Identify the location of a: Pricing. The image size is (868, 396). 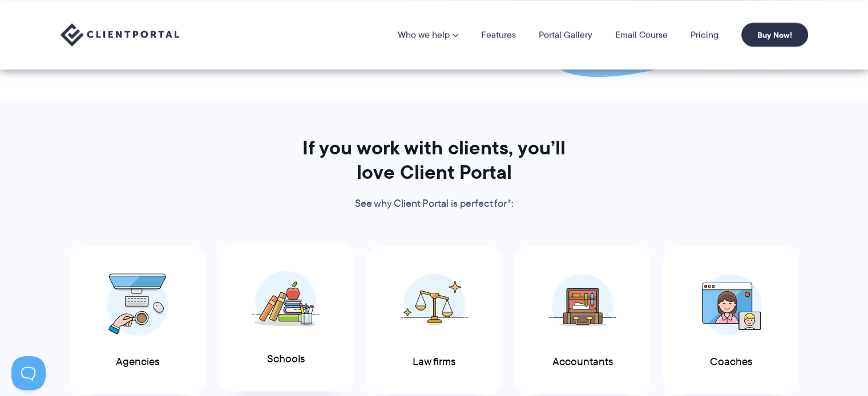
(704, 34).